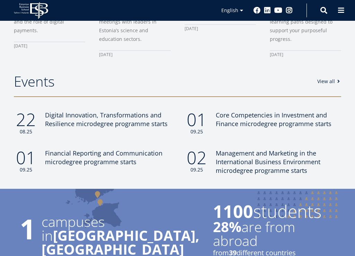  Describe the element at coordinates (257, 10) in the screenshot. I see `a: Facebook` at that location.